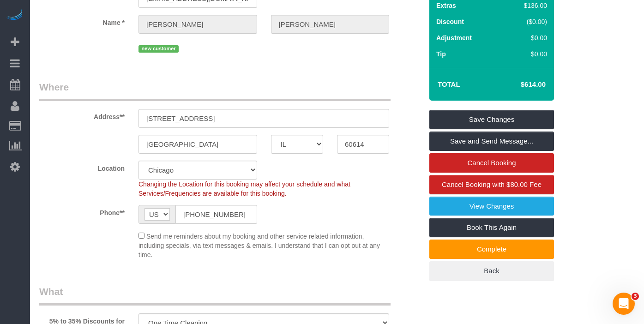 This screenshot has height=324, width=644. What do you see at coordinates (635, 297) in the screenshot?
I see `span: 3` at bounding box center [635, 297].